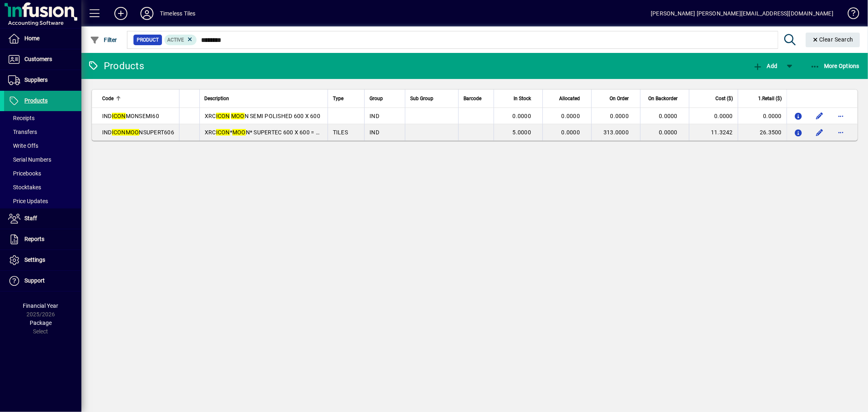 This screenshot has height=412, width=868. What do you see at coordinates (385, 98) in the screenshot?
I see `div: Group` at bounding box center [385, 98].